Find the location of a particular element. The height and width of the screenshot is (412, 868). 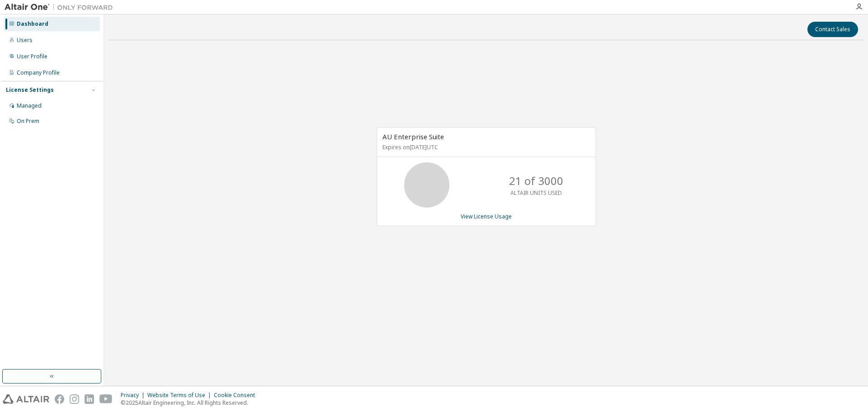

span: AU Enterprise Suite is located at coordinates (413, 137).